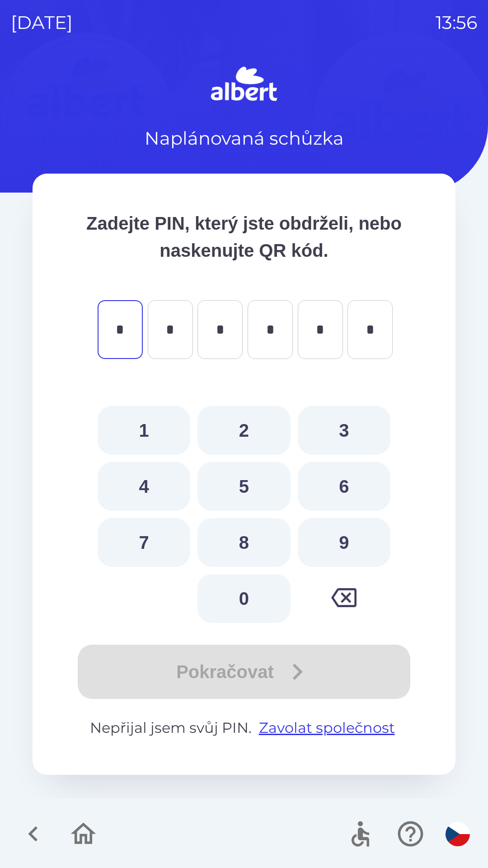  Describe the element at coordinates (244, 430) in the screenshot. I see `button: 2` at that location.